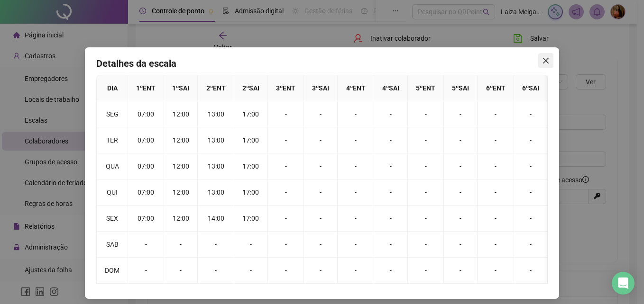 The width and height of the screenshot is (644, 304). What do you see at coordinates (623, 283) in the screenshot?
I see `div: Open Intercom Messenger` at bounding box center [623, 283].